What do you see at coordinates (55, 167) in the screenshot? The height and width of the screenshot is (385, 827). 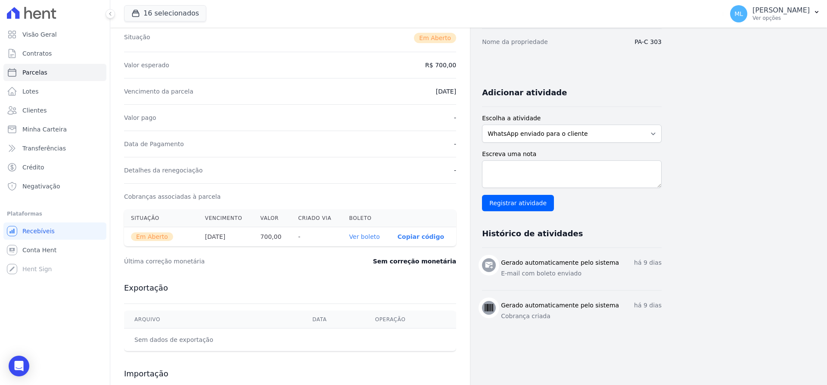 I see `a: Crédito` at bounding box center [55, 167].